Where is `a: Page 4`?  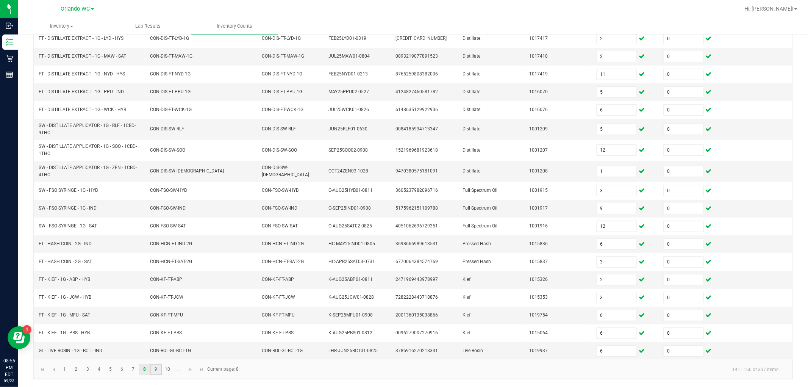
a: Page 4 is located at coordinates (99, 369).